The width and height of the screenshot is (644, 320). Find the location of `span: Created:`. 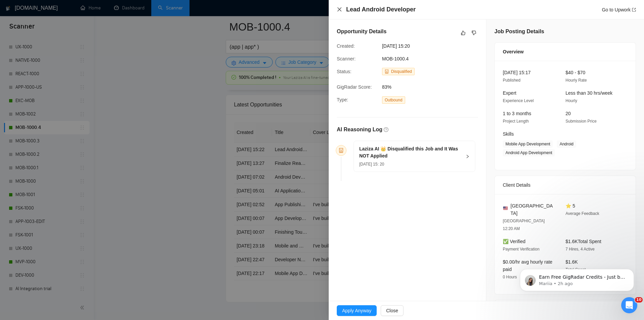

span: Created: is located at coordinates (346, 46).